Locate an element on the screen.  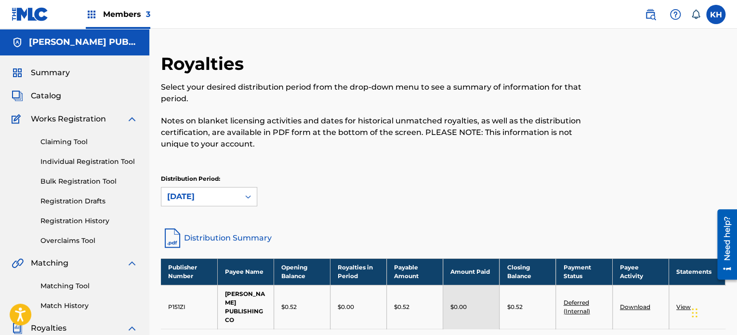
img: help is located at coordinates (676, 14).